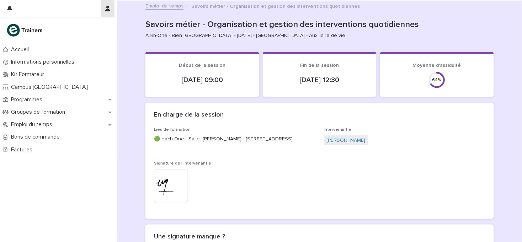 The image size is (522, 242). What do you see at coordinates (40, 112) in the screenshot?
I see `p: Groupes de formation` at bounding box center [40, 112].